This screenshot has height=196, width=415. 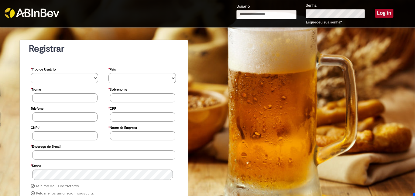 What do you see at coordinates (46, 146) in the screenshot?
I see `label: Endereço de E-mail` at bounding box center [46, 146].